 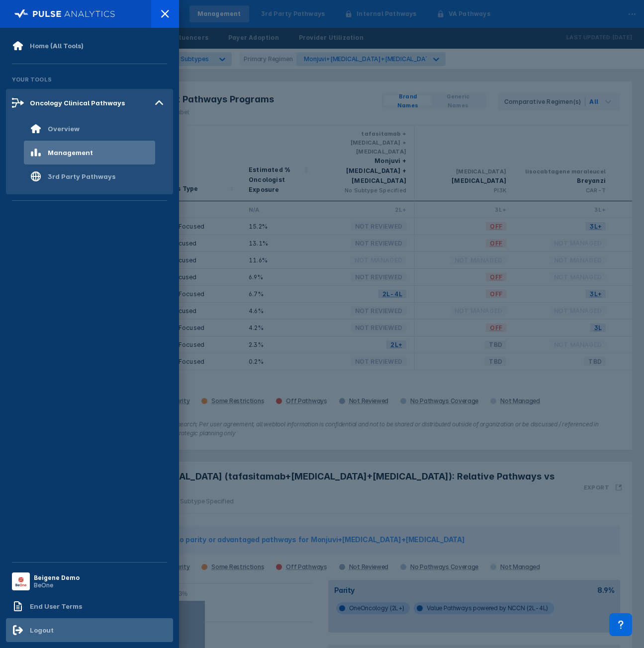 What do you see at coordinates (81, 176) in the screenshot?
I see `div: 3rd Party Pathways` at bounding box center [81, 176].